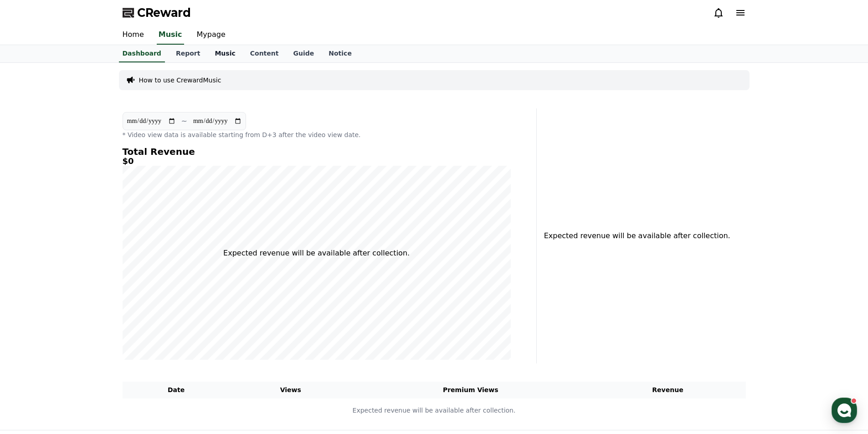 This screenshot has height=434, width=868. I want to click on span: CReward, so click(164, 13).